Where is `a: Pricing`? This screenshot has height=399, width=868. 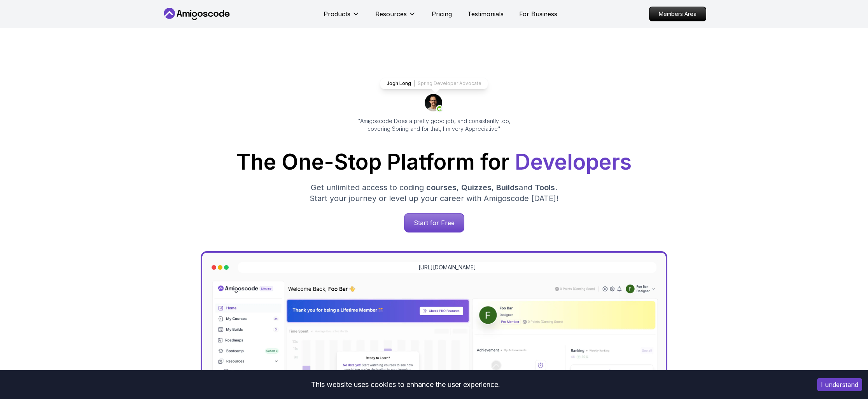
a: Pricing is located at coordinates (442, 14).